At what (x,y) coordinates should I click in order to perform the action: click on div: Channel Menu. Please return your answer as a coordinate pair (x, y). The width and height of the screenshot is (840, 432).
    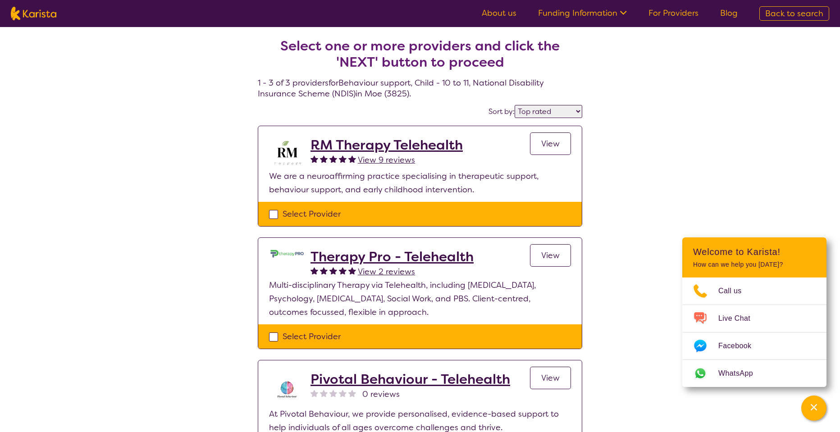
    Looking at the image, I should click on (754, 312).